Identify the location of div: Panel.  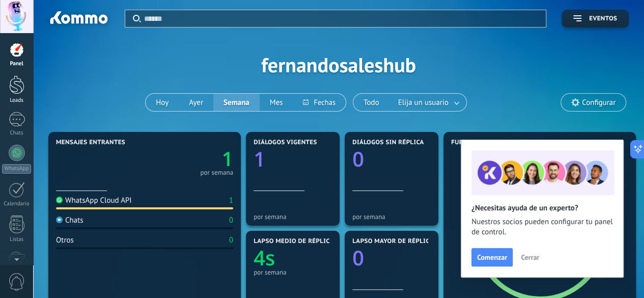
(17, 64).